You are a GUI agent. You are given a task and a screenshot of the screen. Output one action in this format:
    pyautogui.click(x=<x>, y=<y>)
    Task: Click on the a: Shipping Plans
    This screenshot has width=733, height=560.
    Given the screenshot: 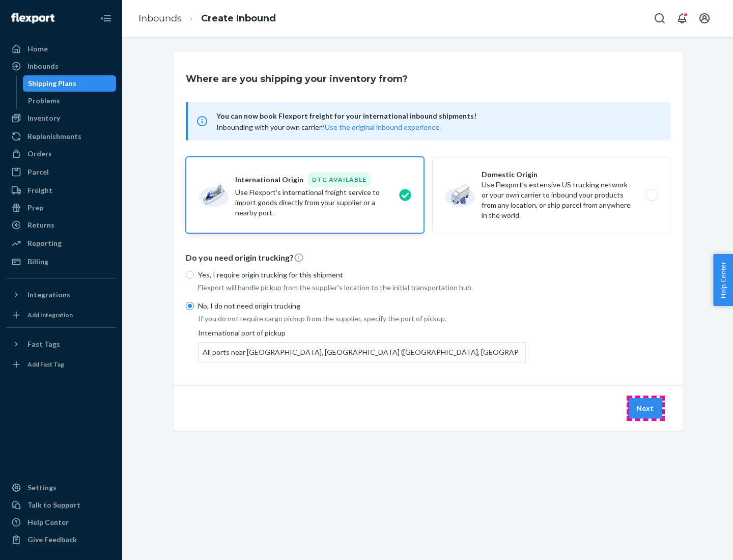 What is the action you would take?
    pyautogui.click(x=70, y=83)
    